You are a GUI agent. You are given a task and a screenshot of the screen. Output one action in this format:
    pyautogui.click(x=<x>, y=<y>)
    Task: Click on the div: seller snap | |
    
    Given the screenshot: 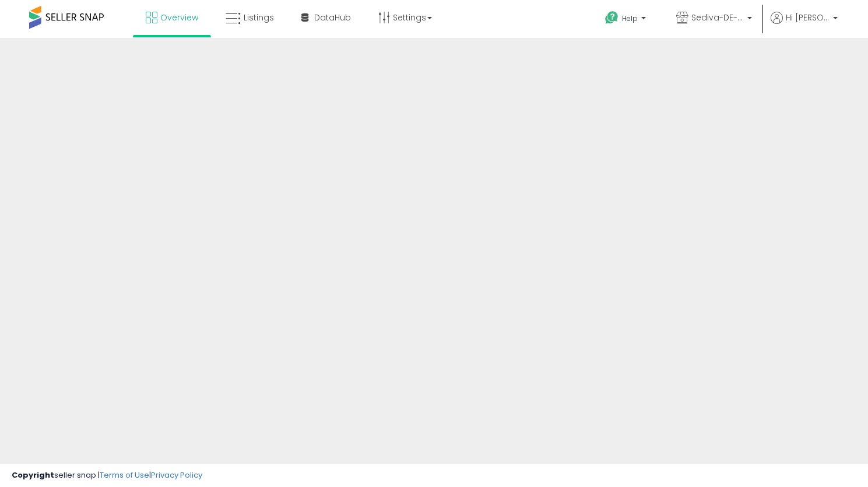 What is the action you would take?
    pyautogui.click(x=106, y=475)
    